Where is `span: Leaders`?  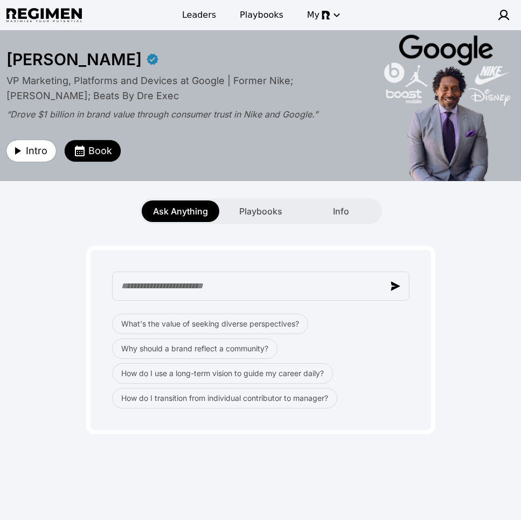 span: Leaders is located at coordinates (199, 15).